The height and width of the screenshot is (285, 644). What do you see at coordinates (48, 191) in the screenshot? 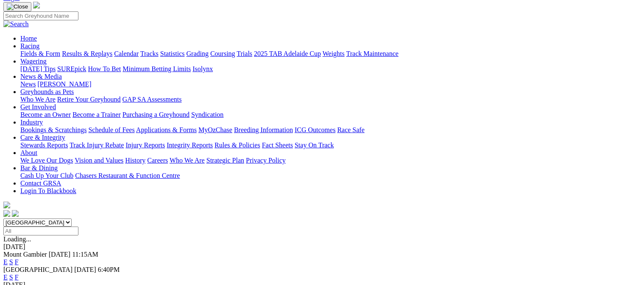
I see `a: Login To Blackbook` at bounding box center [48, 191].